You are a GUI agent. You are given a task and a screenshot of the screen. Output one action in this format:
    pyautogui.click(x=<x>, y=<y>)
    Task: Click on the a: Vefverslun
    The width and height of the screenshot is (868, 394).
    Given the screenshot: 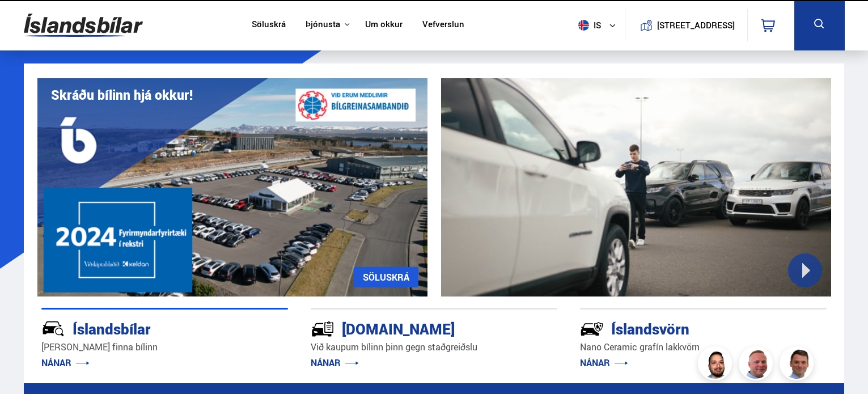 What is the action you would take?
    pyautogui.click(x=443, y=25)
    